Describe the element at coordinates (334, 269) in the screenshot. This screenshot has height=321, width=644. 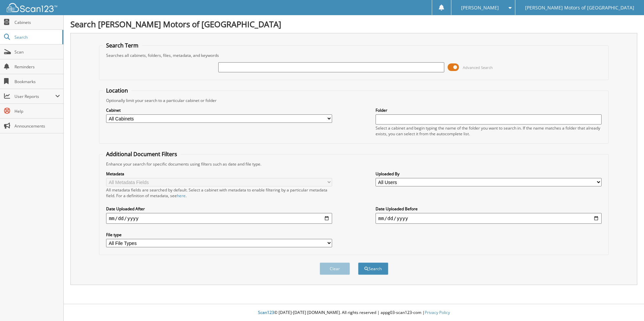
I see `button: Clear` at that location.